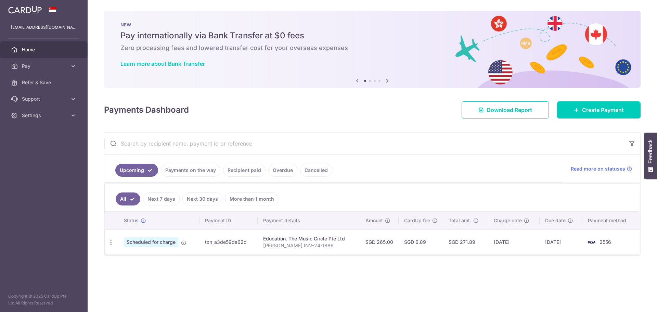 Image resolution: width=657 pixels, height=312 pixels. What do you see at coordinates (372, 36) in the screenshot?
I see `h5: Pay internationally via Bank Transfer at $0 fees` at bounding box center [372, 36].